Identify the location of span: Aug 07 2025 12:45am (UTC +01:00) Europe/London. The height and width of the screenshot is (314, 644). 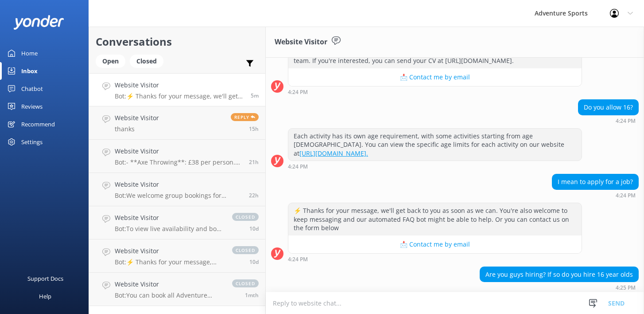
(252, 295).